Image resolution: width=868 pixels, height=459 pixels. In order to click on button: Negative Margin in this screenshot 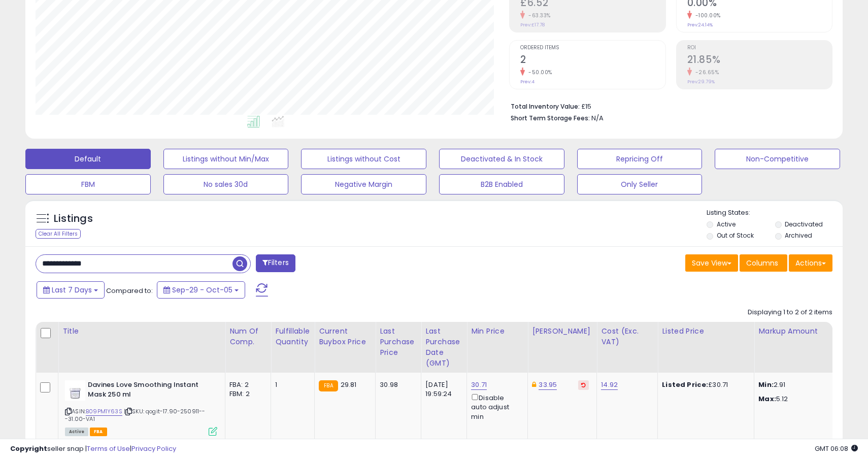, I will do `click(363, 184)`.